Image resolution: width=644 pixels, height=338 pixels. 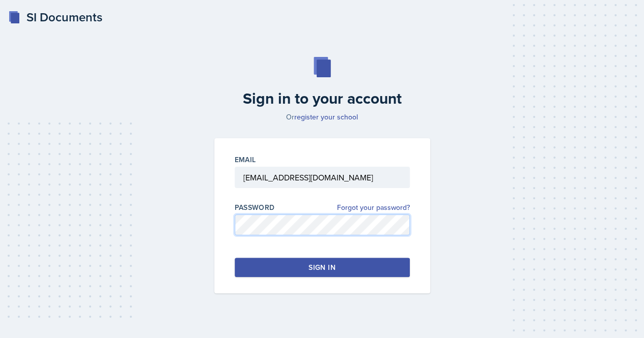 What do you see at coordinates (325, 117) in the screenshot?
I see `a: register your school` at bounding box center [325, 117].